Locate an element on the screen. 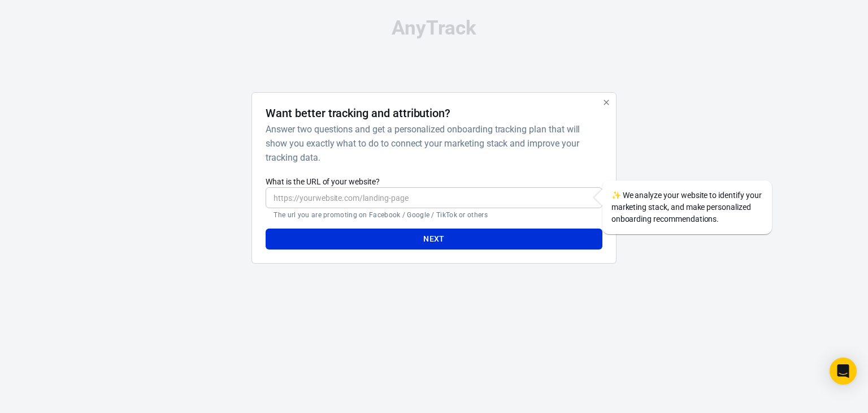 This screenshot has height=413, width=868. div: AnyTrack is located at coordinates (434, 27).